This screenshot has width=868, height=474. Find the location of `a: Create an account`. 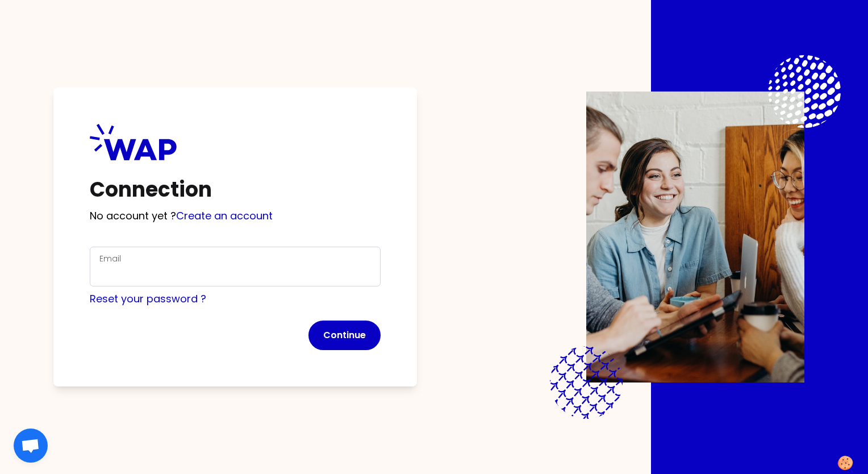

a: Create an account is located at coordinates (225, 215).